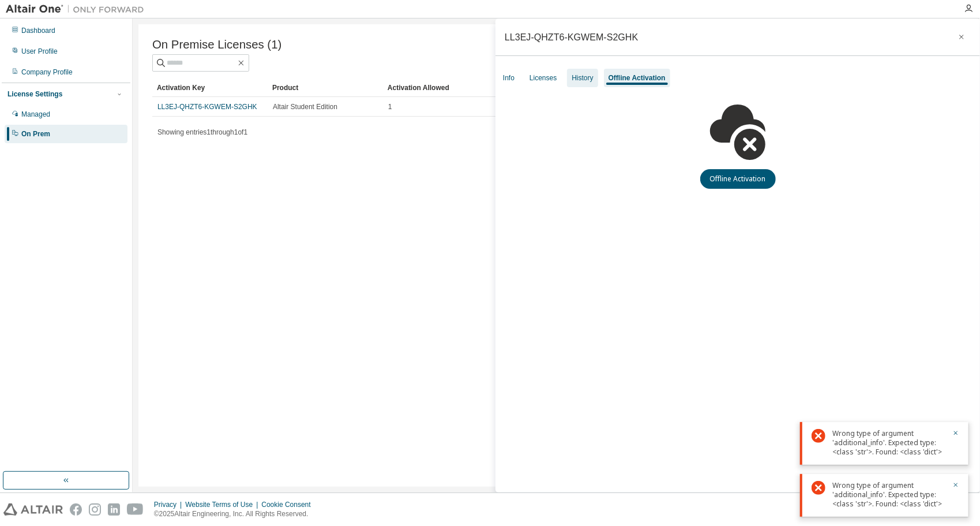 This screenshot has height=526, width=980. I want to click on span: Showing entries 1 through 1 of 1, so click(202, 132).